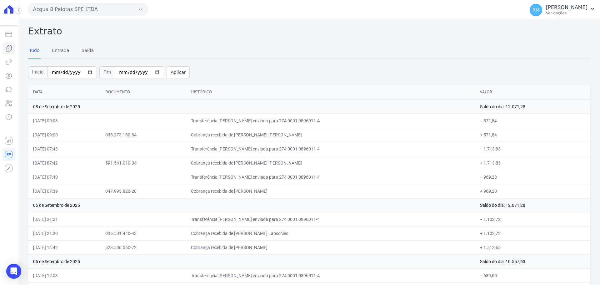 The height and width of the screenshot is (285, 600). I want to click on td: 036.531.440-43, so click(143, 233).